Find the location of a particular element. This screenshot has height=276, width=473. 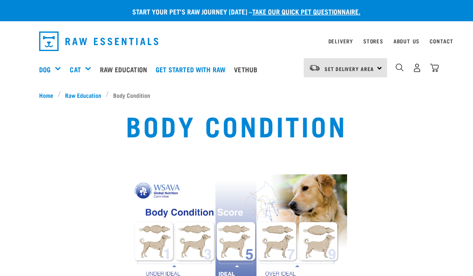

img: van-moving.png is located at coordinates (314, 68).